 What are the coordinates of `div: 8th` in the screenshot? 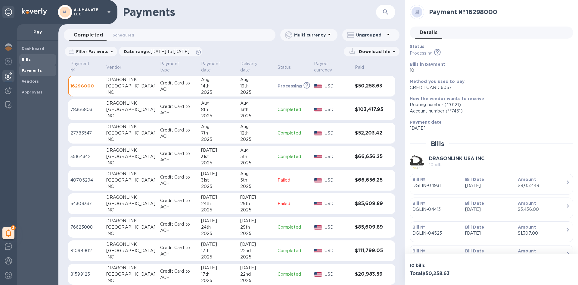 It's located at (218, 109).